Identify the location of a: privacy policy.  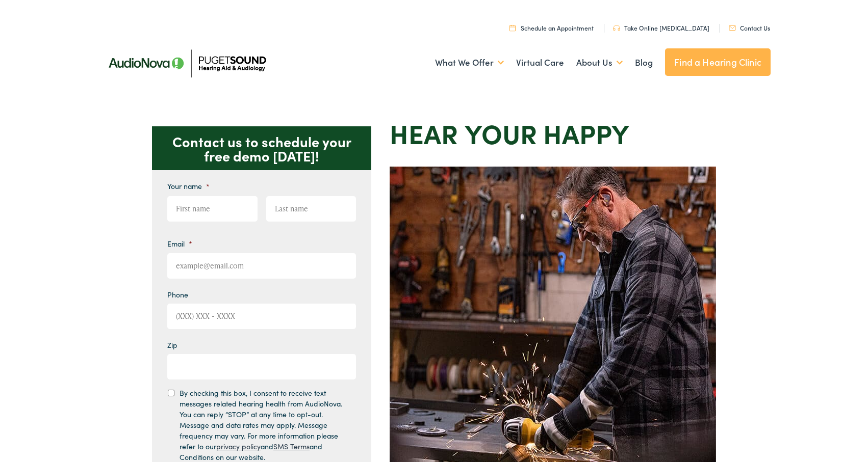
(239, 446).